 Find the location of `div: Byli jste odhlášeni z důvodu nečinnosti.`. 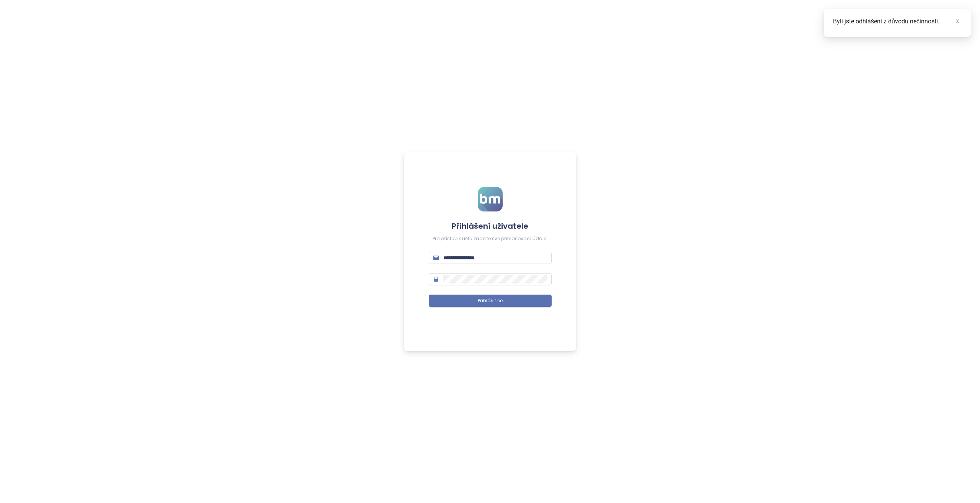

div: Byli jste odhlášeni z důvodu nečinnosti. is located at coordinates (897, 21).